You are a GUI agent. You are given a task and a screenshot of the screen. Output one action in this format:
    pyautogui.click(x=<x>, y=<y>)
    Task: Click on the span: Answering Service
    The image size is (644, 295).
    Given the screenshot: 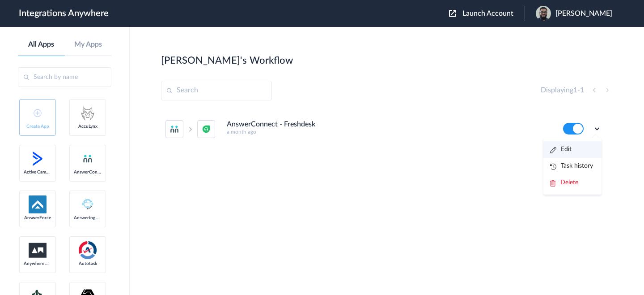 What is the action you would take?
    pyautogui.click(x=88, y=218)
    